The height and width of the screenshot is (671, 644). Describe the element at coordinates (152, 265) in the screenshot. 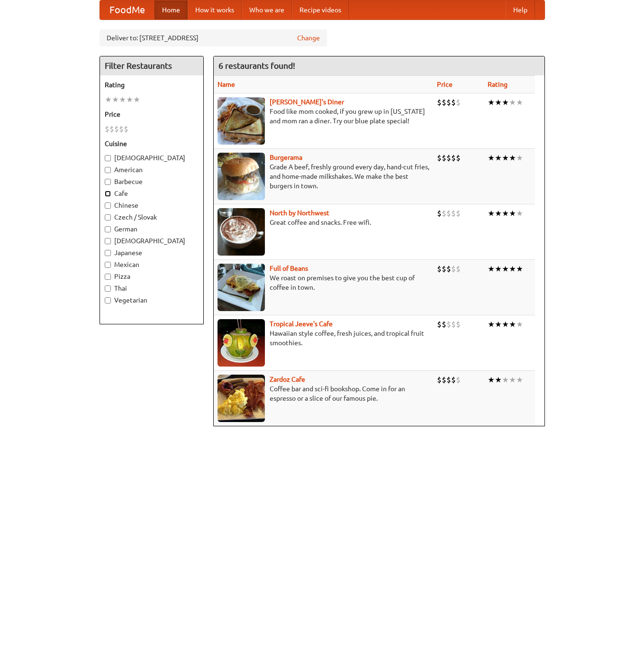

I see `label: Mexican` at that location.